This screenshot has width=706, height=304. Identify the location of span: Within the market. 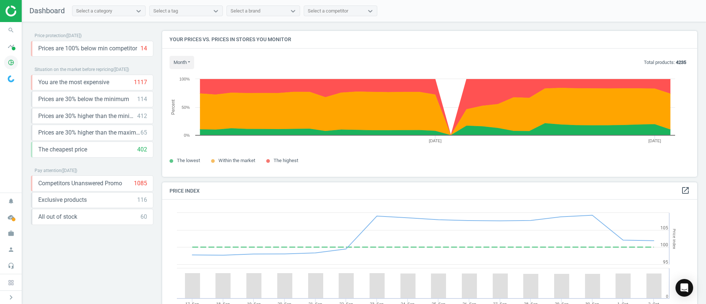
(237, 160).